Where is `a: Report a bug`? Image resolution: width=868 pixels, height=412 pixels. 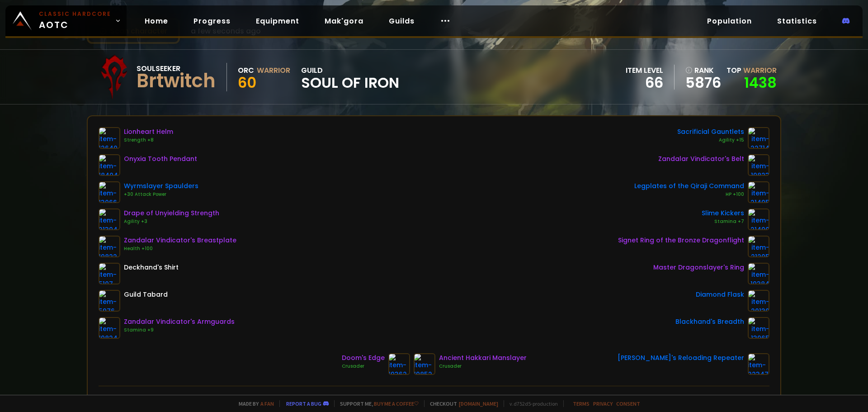
a: Report a bug is located at coordinates (304, 403).